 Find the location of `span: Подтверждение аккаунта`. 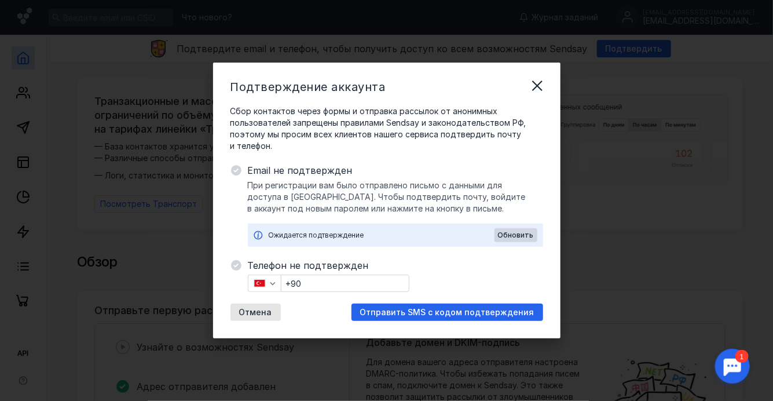

span: Подтверждение аккаунта is located at coordinates (308, 87).